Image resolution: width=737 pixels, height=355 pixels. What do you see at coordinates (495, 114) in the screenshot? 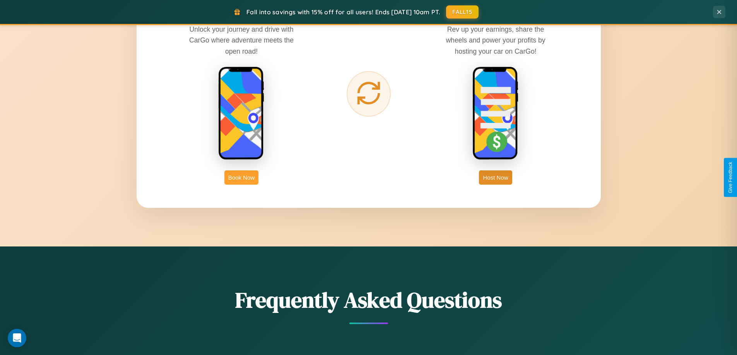
I see `img: host phone` at bounding box center [495, 114].